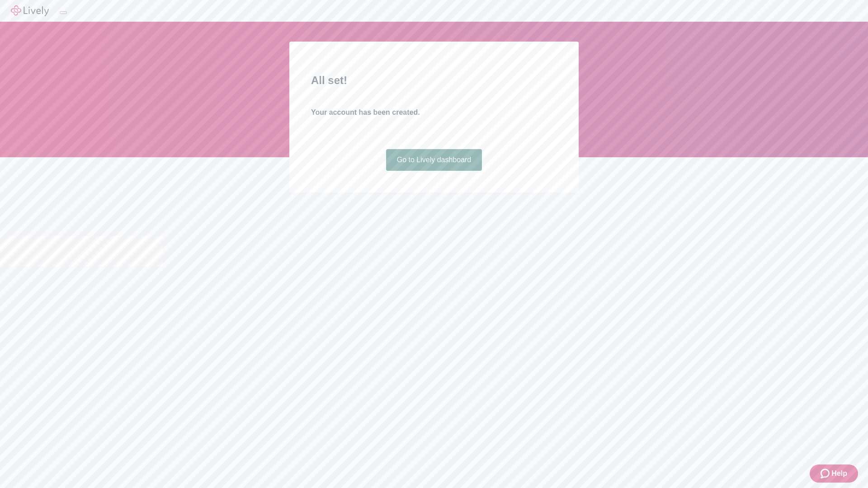 The height and width of the screenshot is (488, 868). Describe the element at coordinates (434, 81) in the screenshot. I see `h2: All set!` at that location.